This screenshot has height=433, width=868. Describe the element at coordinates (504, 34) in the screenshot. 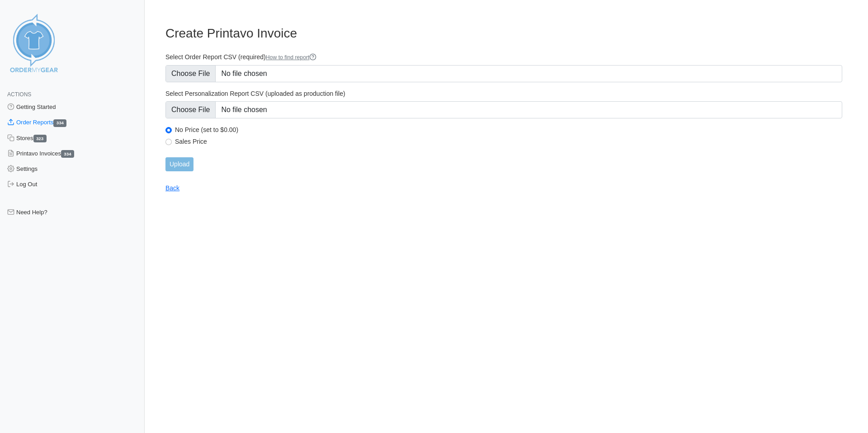

I see `h3: Create Printavo Invoice` at that location.